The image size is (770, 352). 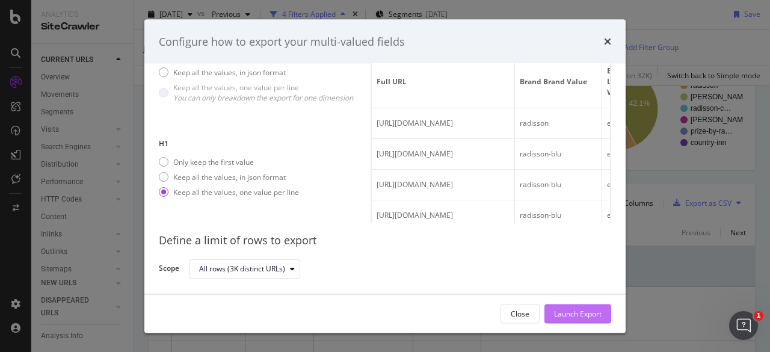 I want to click on div: modal, so click(x=385, y=176).